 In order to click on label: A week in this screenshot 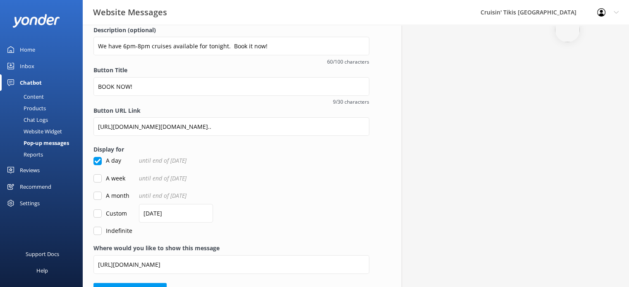, I will do `click(109, 179)`.